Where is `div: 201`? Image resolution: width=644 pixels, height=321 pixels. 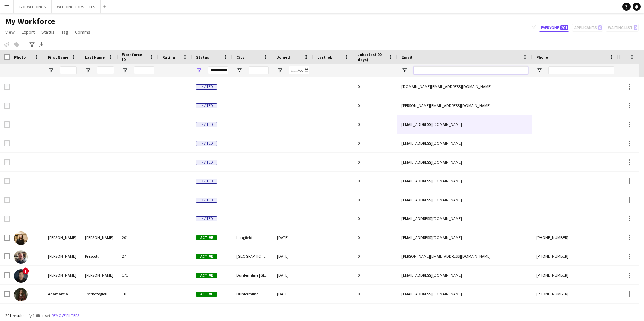
div: 201 is located at coordinates (138, 237).